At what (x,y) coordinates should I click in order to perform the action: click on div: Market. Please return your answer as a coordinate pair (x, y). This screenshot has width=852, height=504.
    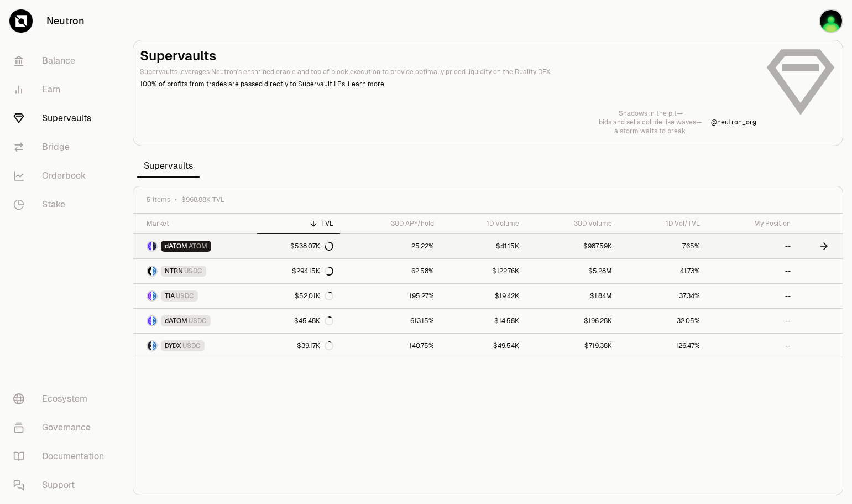
    Looking at the image, I should click on (198, 223).